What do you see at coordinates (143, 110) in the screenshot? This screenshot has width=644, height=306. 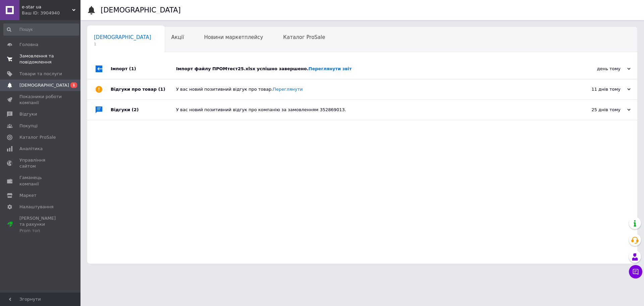 I see `div: Відгуки` at bounding box center [143, 110].